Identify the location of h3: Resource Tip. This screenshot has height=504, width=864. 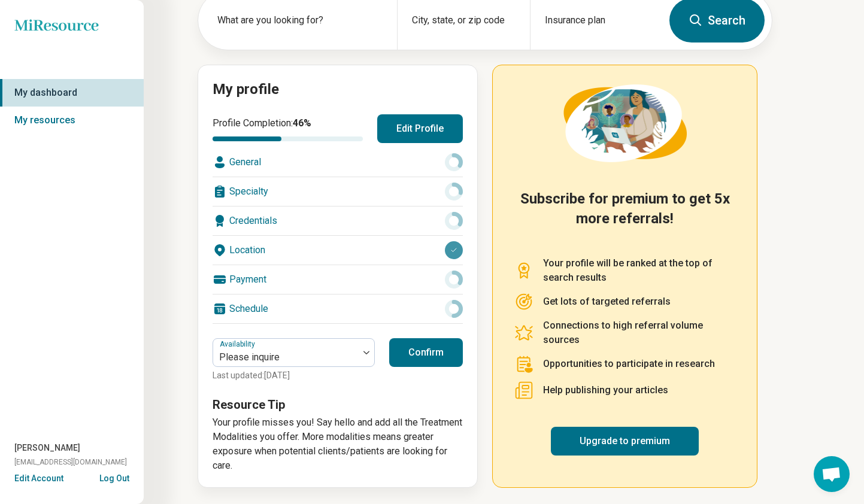
(338, 405).